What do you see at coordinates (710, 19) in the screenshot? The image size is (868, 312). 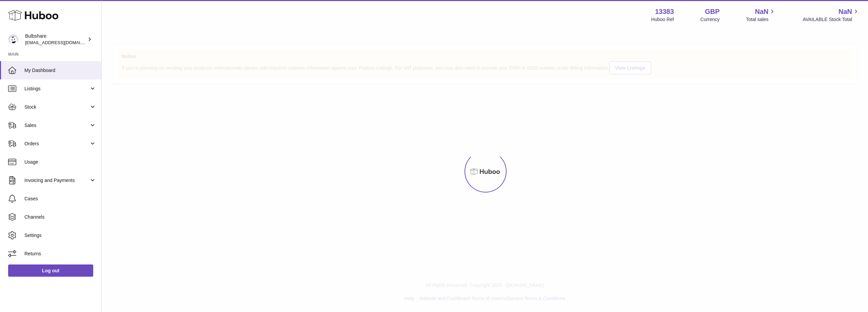 I see `div: Currency` at bounding box center [710, 19].